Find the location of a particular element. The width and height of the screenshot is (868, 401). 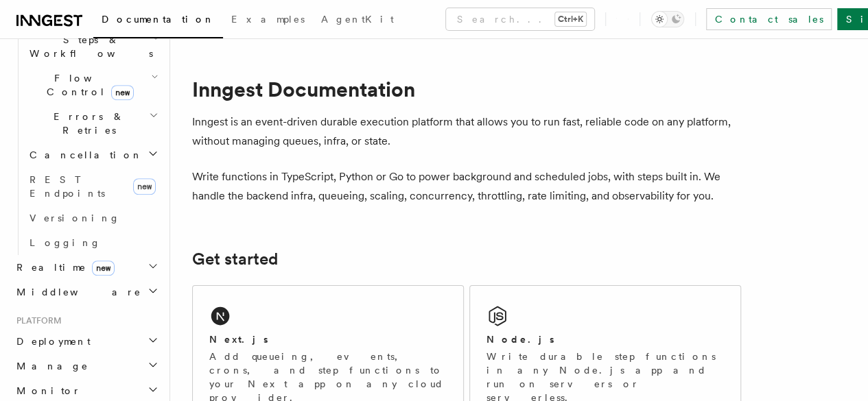

a: AgentKit is located at coordinates (357, 20).